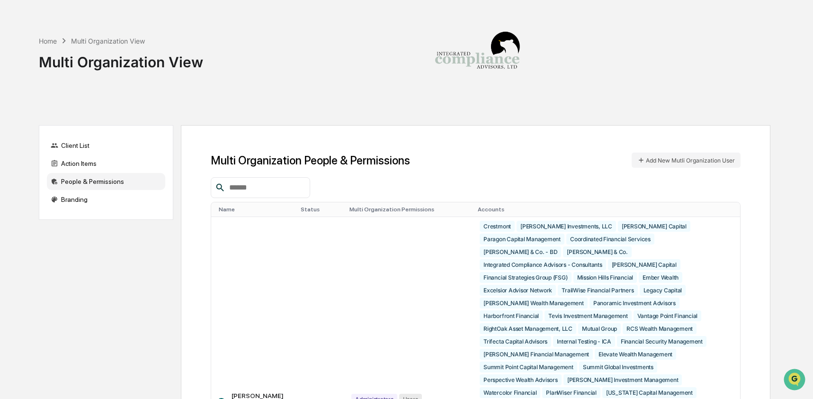 This screenshot has width=813, height=399. Describe the element at coordinates (106, 163) in the screenshot. I see `div: Action Items` at that location.